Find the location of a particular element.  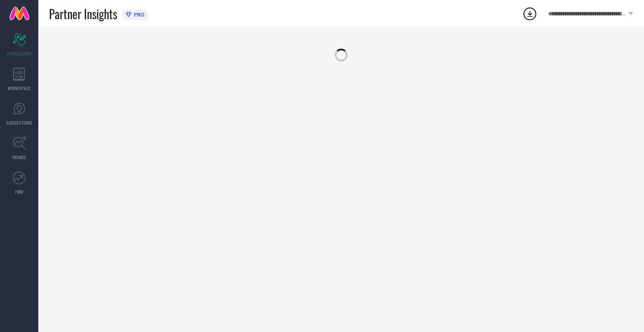

span: WORKSPACE is located at coordinates (19, 88).